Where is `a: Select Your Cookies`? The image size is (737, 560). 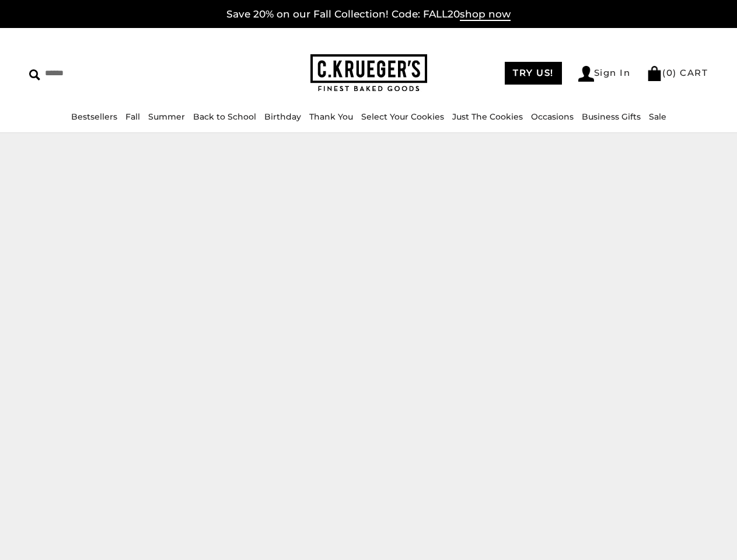
a: Select Your Cookies is located at coordinates (403, 116).